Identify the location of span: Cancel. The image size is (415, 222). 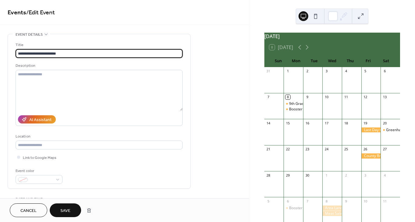
(28, 211).